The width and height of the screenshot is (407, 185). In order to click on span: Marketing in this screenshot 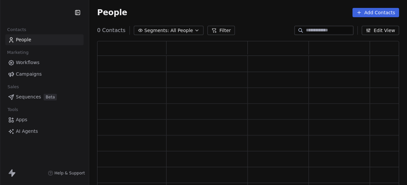, I will do `click(18, 53)`.